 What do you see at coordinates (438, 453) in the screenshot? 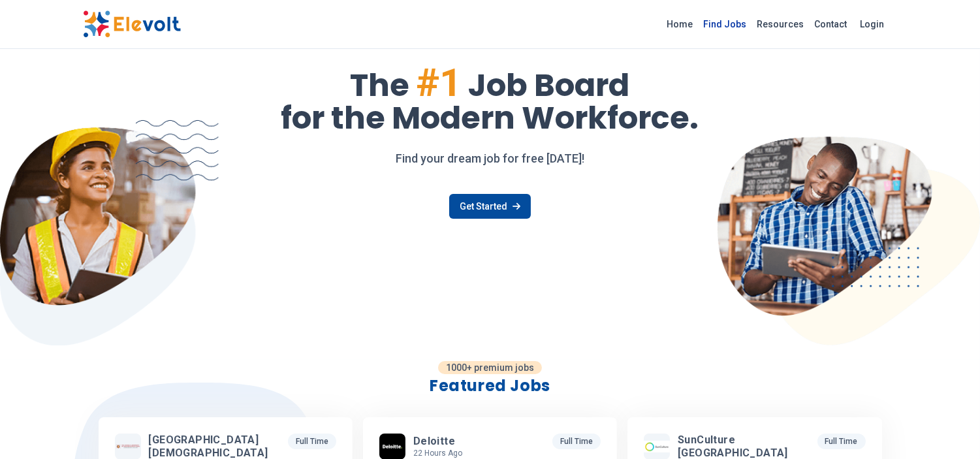
I see `p: 22 hours ago` at bounding box center [438, 453].